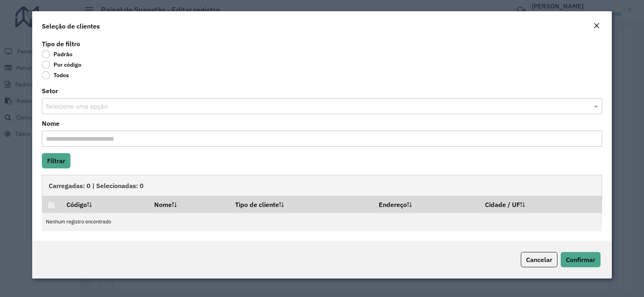 Image resolution: width=644 pixels, height=297 pixels. I want to click on label: Padrão, so click(57, 54).